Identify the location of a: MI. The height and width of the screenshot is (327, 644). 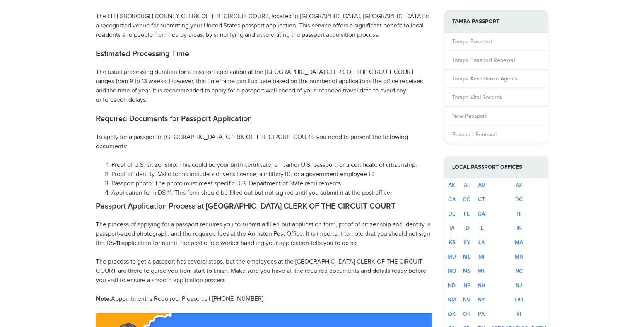
(481, 256).